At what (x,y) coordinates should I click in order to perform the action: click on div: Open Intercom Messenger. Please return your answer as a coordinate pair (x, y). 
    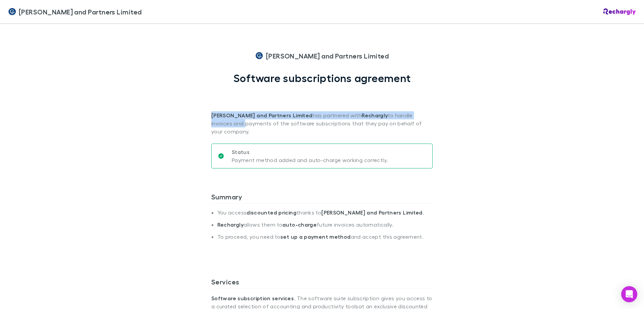
    Looking at the image, I should click on (629, 294).